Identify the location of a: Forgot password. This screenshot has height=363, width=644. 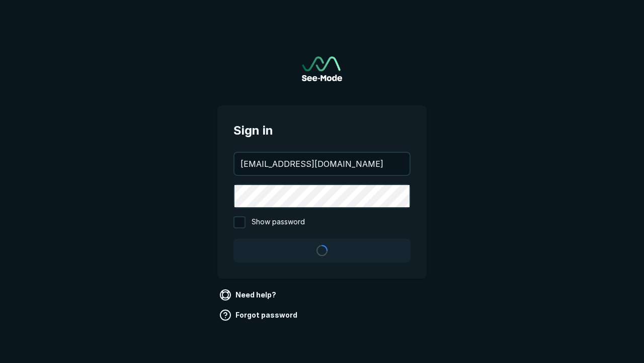
(259, 315).